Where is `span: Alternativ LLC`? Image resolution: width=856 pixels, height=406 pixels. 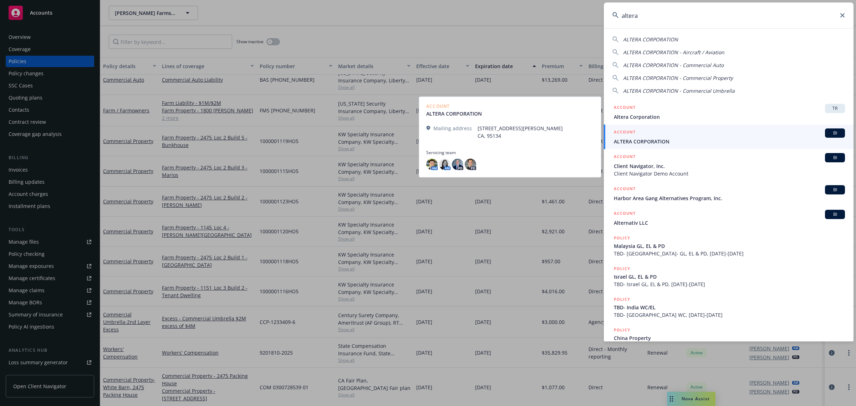 span: Alternativ LLC is located at coordinates (730, 223).